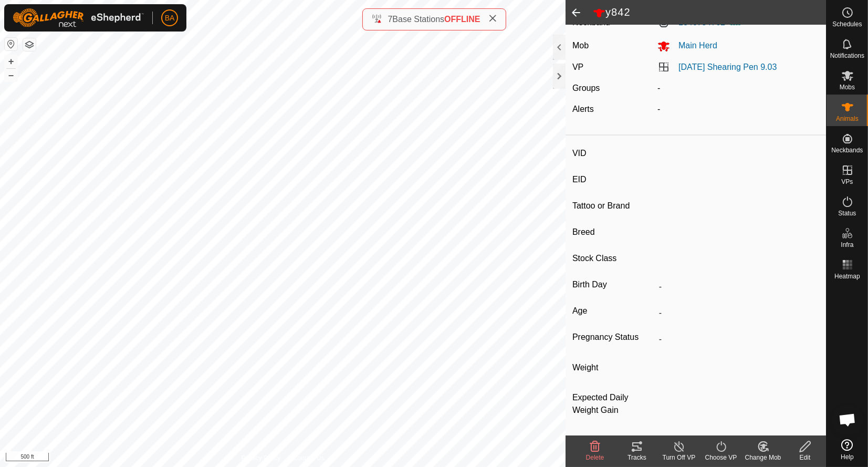 Image resolution: width=868 pixels, height=467 pixels. Describe the element at coordinates (847, 245) in the screenshot. I see `span: Infra` at that location.